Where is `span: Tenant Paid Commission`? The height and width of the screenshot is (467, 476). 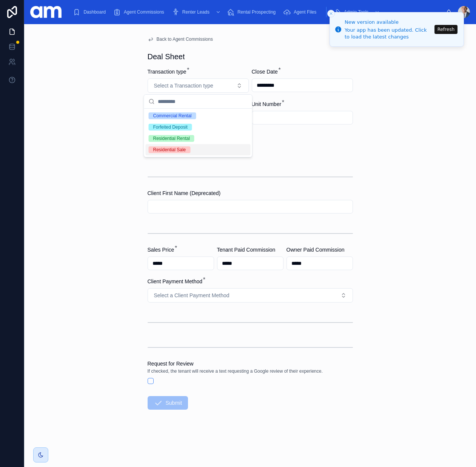
span: Tenant Paid Commission is located at coordinates (246, 250).